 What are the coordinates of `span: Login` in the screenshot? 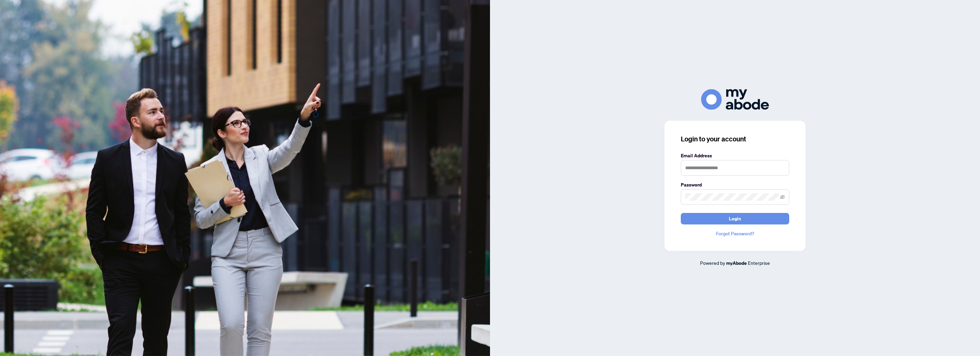 It's located at (735, 219).